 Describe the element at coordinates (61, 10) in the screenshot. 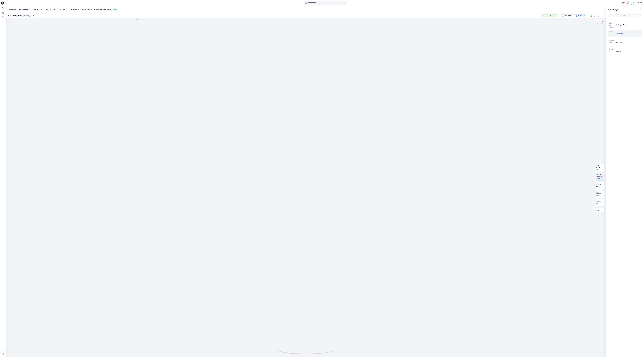

I see `p: FYE 2027 S2 D33 TWEEN GIRL EPIC` at that location.